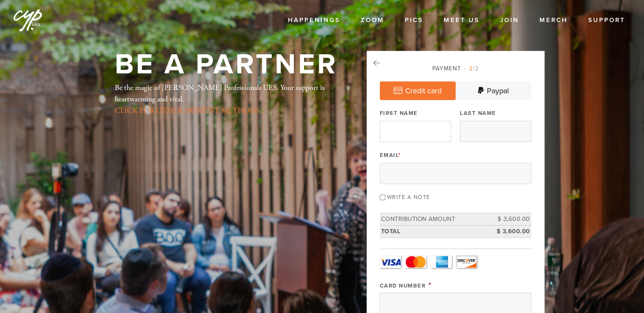  What do you see at coordinates (416, 261) in the screenshot?
I see `a: MasterCard` at bounding box center [416, 261].